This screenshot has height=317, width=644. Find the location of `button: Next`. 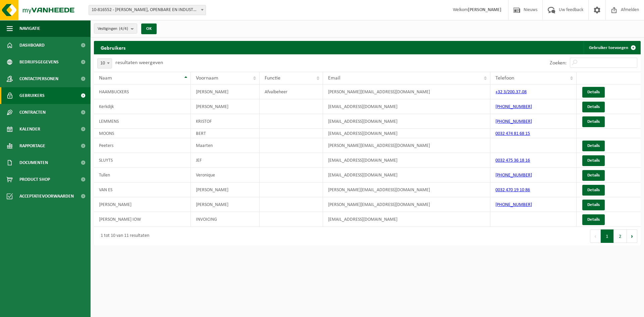

button: Next is located at coordinates (632, 236).